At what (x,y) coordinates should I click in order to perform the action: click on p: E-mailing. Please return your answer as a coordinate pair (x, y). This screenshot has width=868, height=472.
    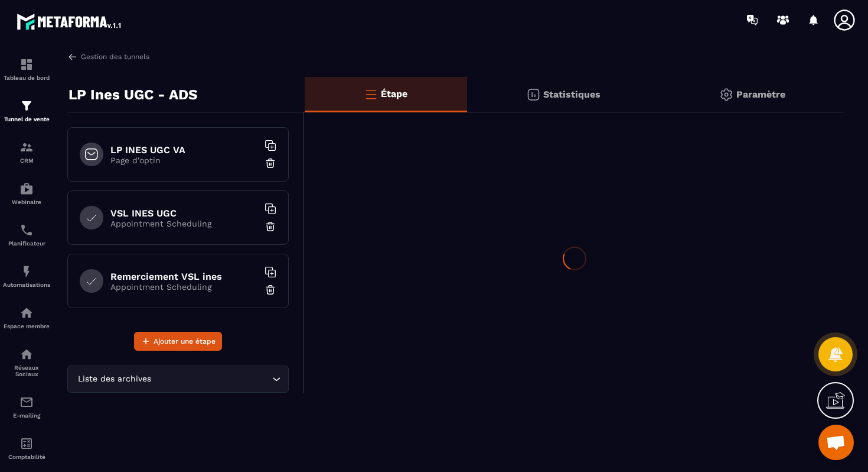
    Looking at the image, I should click on (26, 415).